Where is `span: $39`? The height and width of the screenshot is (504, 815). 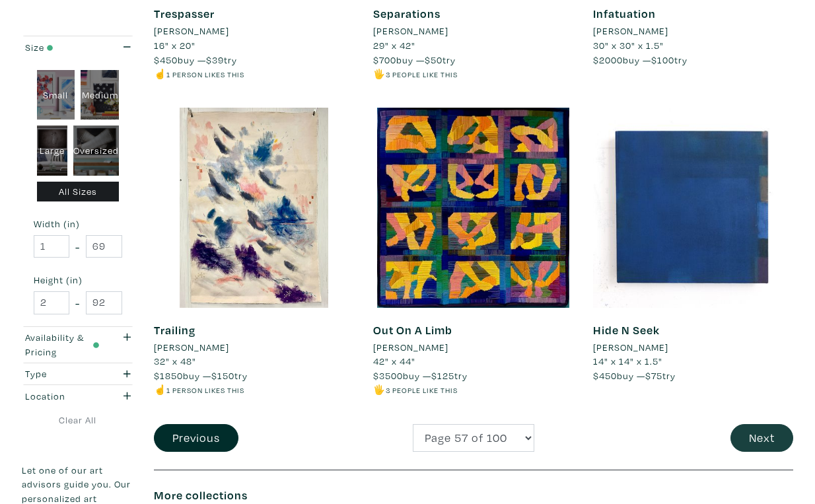
span: $39 is located at coordinates (215, 59).